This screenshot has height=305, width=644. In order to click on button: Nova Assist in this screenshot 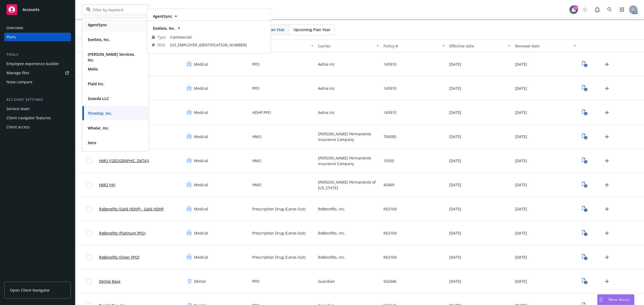, I will do `click(616, 300)`.